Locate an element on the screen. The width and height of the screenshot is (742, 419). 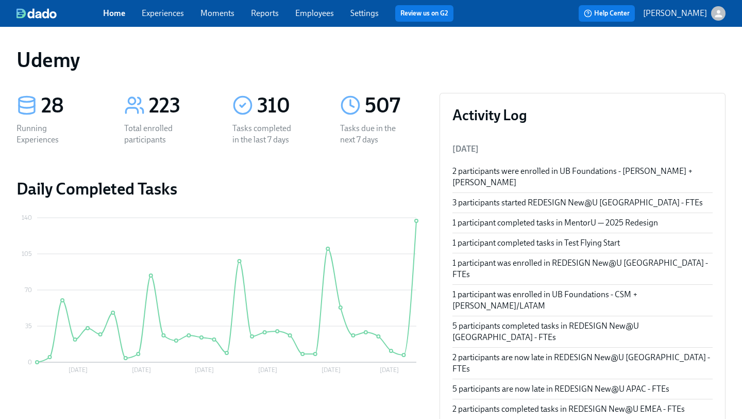
div: 1 participant completed tasks in Test Flying Start is located at coordinates (583, 243).